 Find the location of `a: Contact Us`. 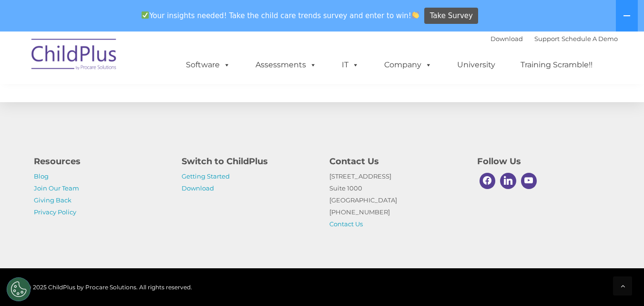

a: Contact Us is located at coordinates (346, 224).